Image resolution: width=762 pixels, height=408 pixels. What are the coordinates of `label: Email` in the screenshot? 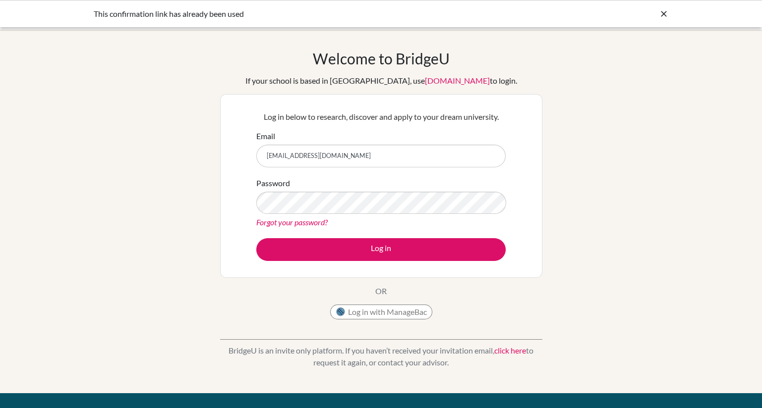 It's located at (266, 136).